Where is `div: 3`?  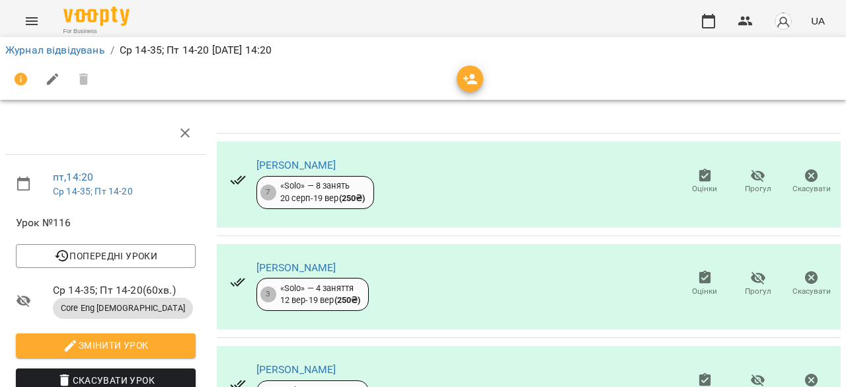
div: 3 is located at coordinates (268, 294).